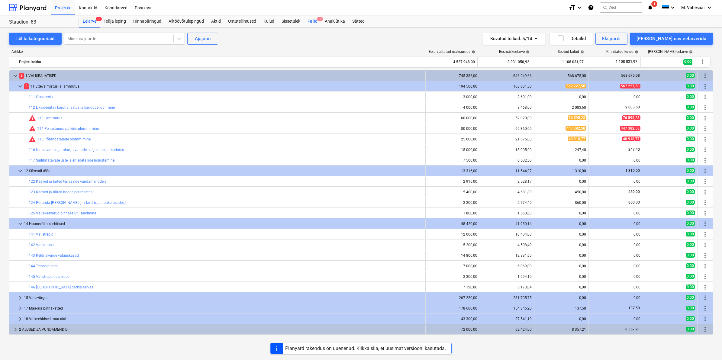 Image resolution: width=722 pixels, height=360 pixels. What do you see at coordinates (35, 39) in the screenshot?
I see `div: Lülita kategooriaid` at bounding box center [35, 39].